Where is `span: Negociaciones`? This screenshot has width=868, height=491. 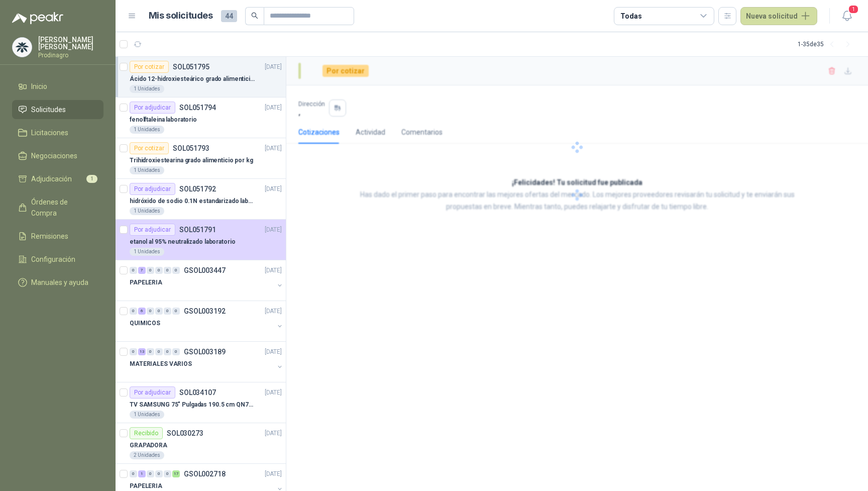 span: Negociaciones is located at coordinates (54, 156).